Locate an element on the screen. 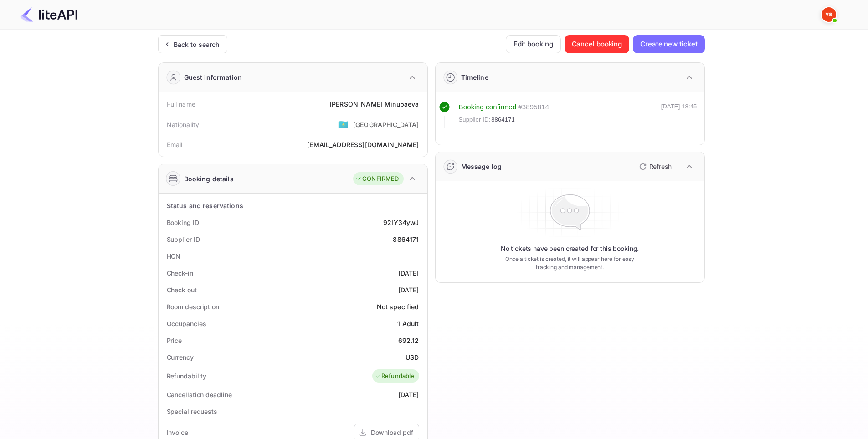 Image resolution: width=868 pixels, height=439 pixels. div: Email is located at coordinates (175, 144).